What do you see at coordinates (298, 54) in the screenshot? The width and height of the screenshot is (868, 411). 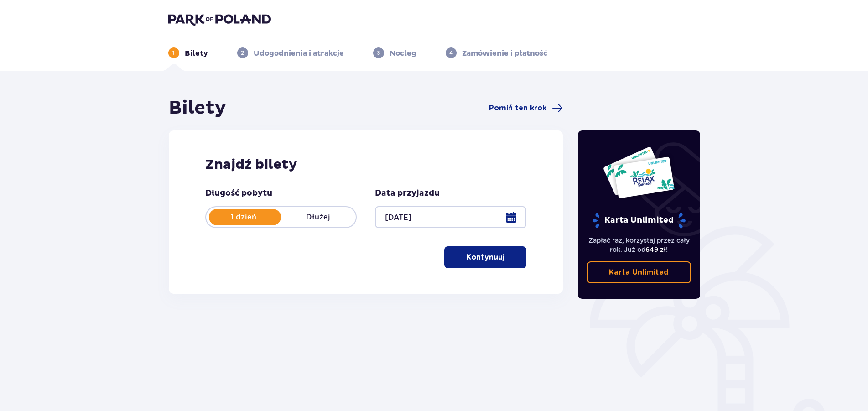 I see `p: Udogodnienia i atrakcje` at bounding box center [298, 54].